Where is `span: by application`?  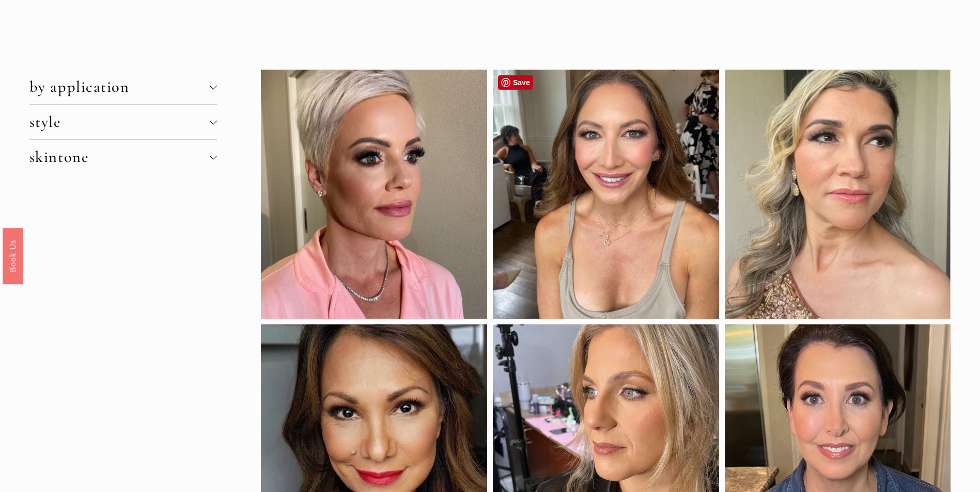 span: by application is located at coordinates (119, 86).